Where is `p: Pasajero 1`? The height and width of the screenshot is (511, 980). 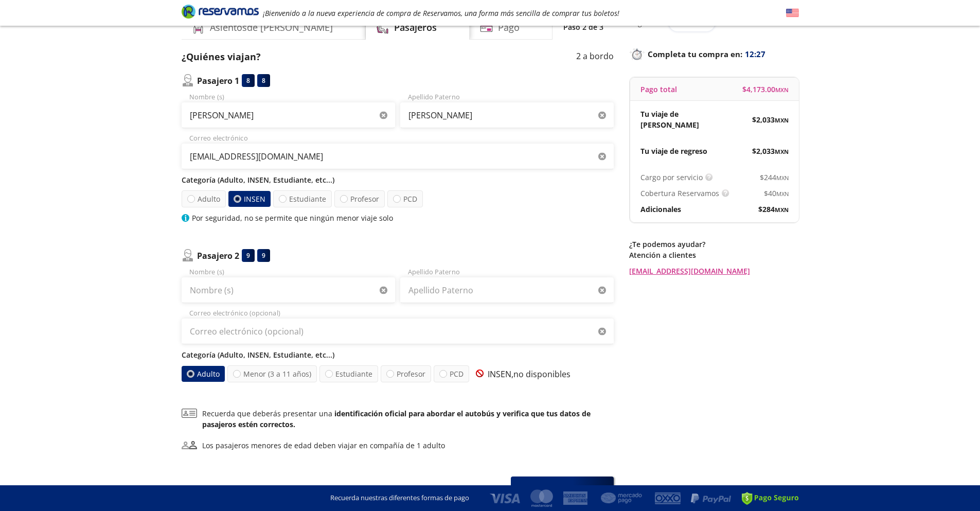
p: Pasajero 1 is located at coordinates (218, 80).